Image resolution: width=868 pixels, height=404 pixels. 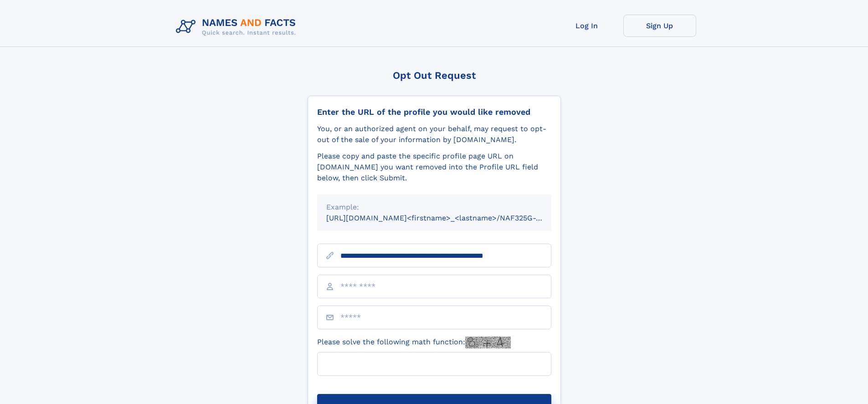 What do you see at coordinates (587, 26) in the screenshot?
I see `a: Log In` at bounding box center [587, 26].